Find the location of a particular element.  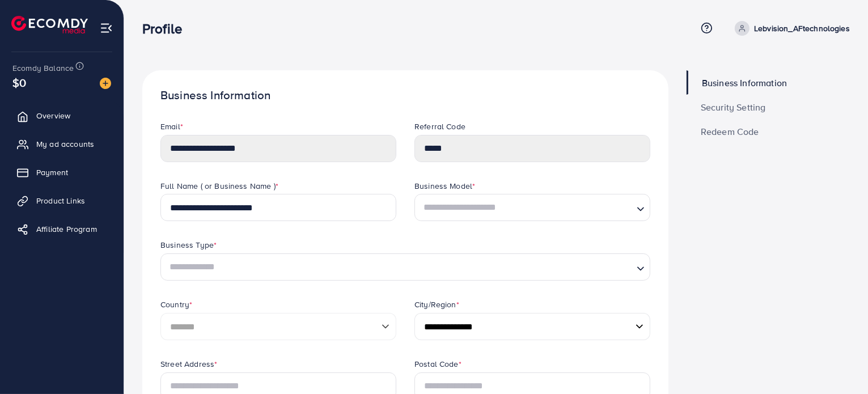

label: Business Model is located at coordinates (445, 186).